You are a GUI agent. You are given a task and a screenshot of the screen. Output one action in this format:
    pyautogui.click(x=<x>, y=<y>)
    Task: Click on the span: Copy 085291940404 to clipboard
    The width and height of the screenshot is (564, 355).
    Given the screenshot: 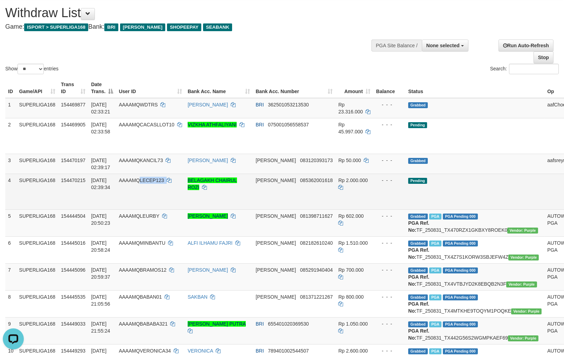 What is the action you would take?
    pyautogui.click(x=316, y=270)
    